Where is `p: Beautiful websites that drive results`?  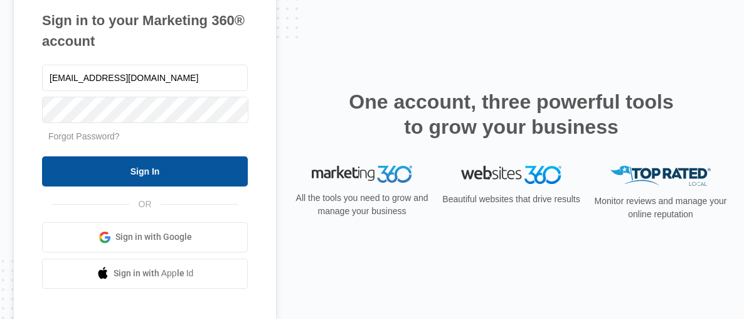
p: Beautiful websites that drive results is located at coordinates (511, 199).